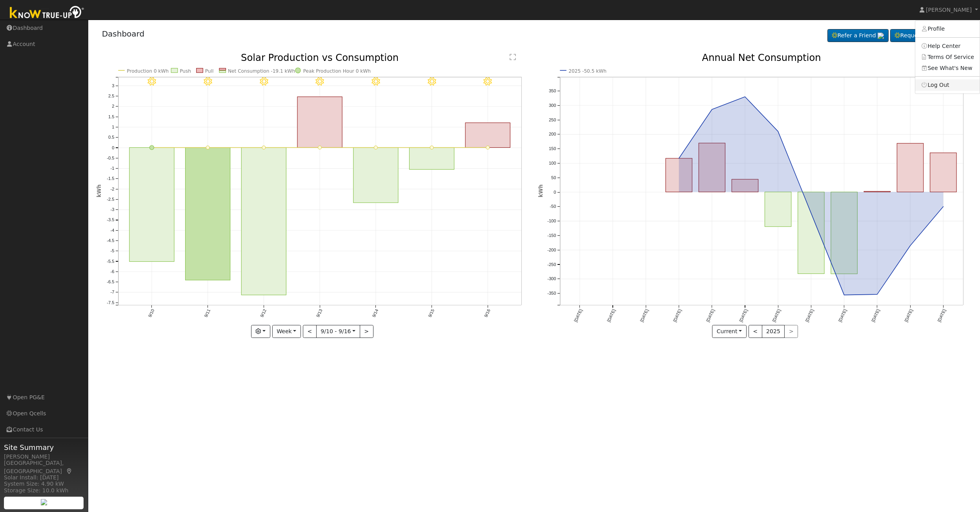 Image resolution: width=980 pixels, height=512 pixels. What do you see at coordinates (123, 34) in the screenshot?
I see `a: Dashboard` at bounding box center [123, 34].